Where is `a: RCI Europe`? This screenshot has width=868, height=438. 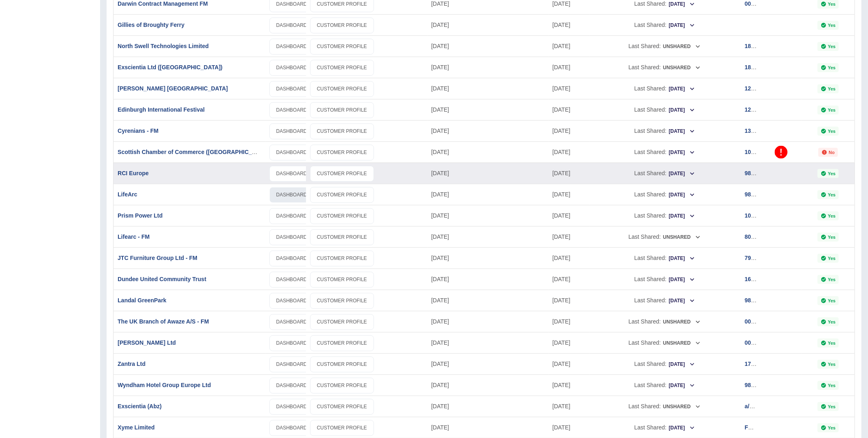
a: RCI Europe is located at coordinates (133, 173).